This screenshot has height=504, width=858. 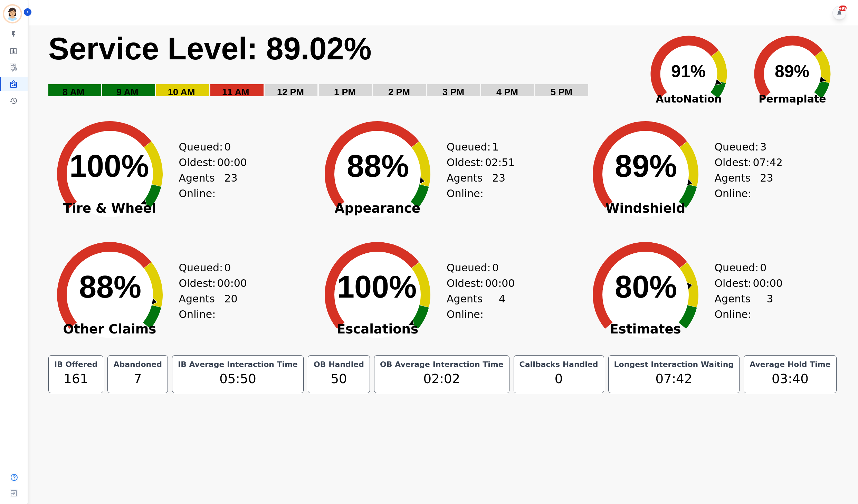 I want to click on div: Average Hold Time, so click(x=790, y=364).